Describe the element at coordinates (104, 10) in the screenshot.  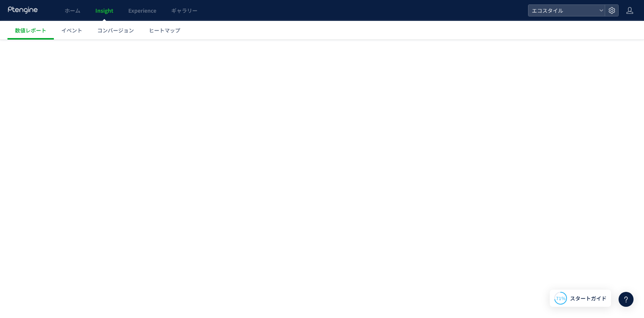
I see `span: Insight` at that location.